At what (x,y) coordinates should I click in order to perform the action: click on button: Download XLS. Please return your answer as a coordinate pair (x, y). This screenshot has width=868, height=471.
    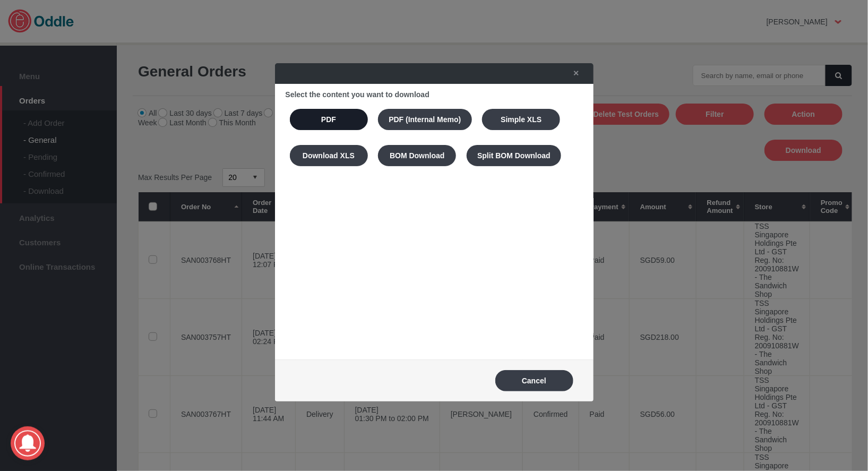
    Looking at the image, I should click on (328, 156).